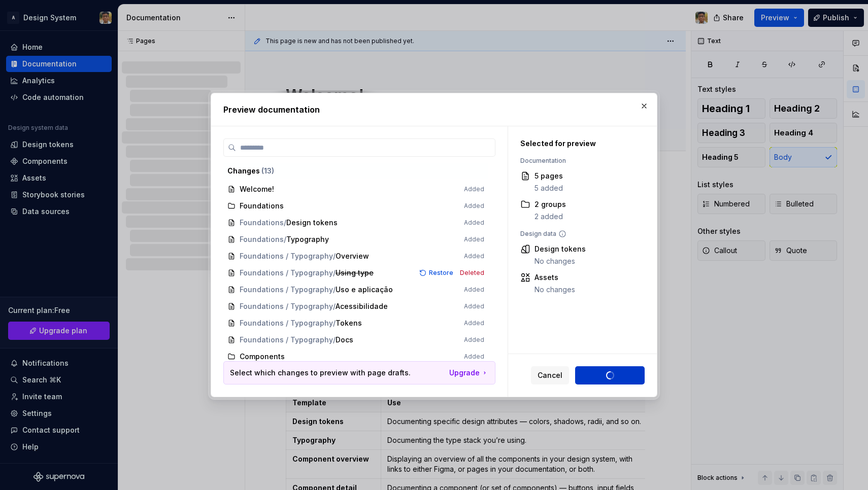  Describe the element at coordinates (580, 143) in the screenshot. I see `div: Selected for preview` at that location.